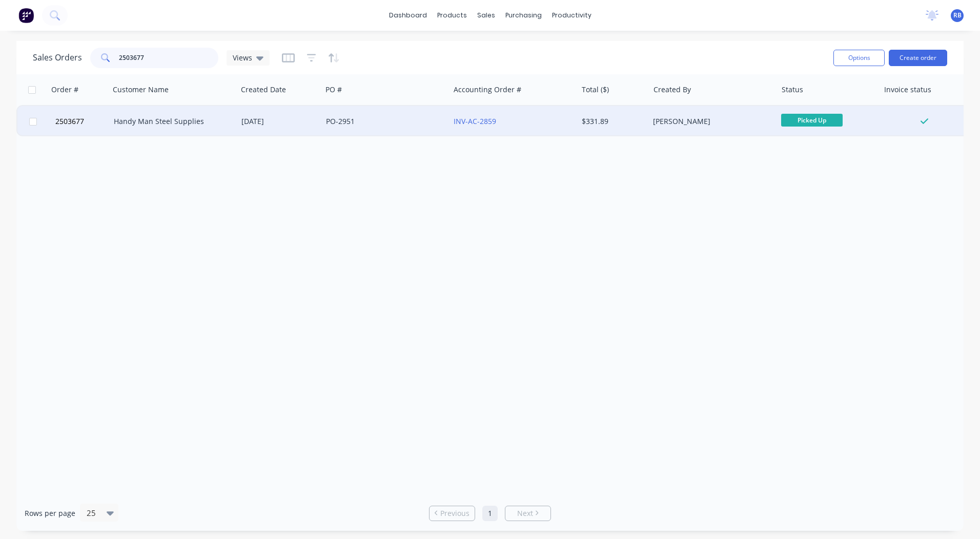 The height and width of the screenshot is (539, 980). I want to click on button: Options, so click(859, 58).